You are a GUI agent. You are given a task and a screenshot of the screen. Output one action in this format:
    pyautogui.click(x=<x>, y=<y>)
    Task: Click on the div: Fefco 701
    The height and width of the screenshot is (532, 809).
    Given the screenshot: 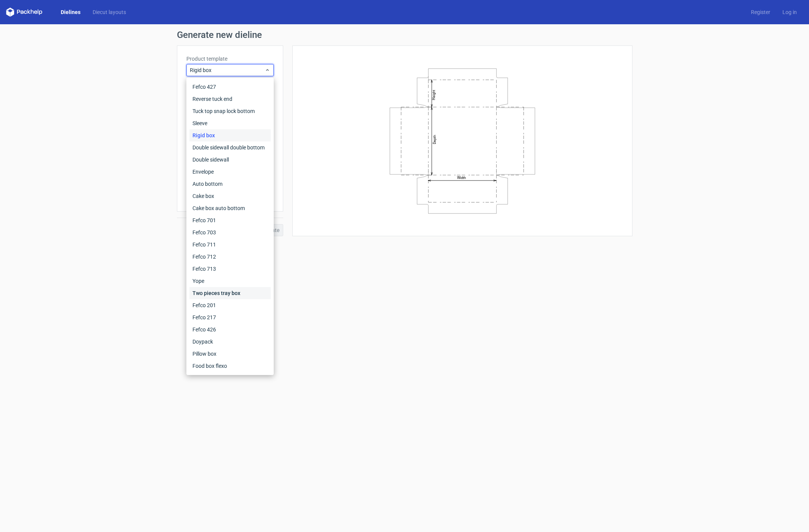 What is the action you would take?
    pyautogui.click(x=230, y=221)
    